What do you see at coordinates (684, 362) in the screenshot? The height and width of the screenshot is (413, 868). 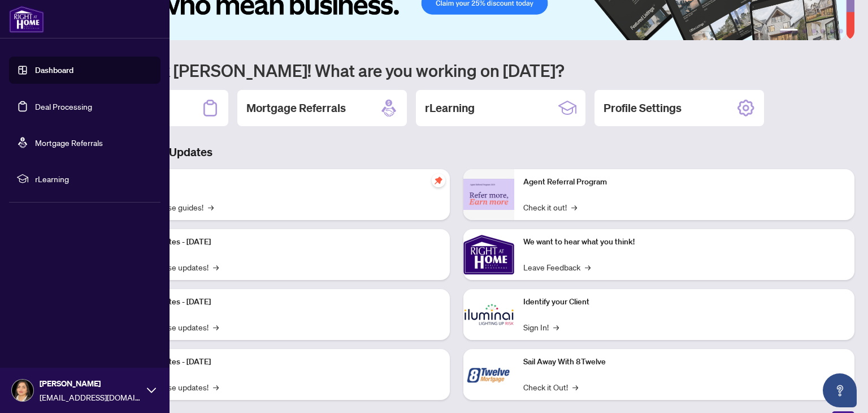 I see `p: Sail Away With 8Twelve` at bounding box center [684, 362].